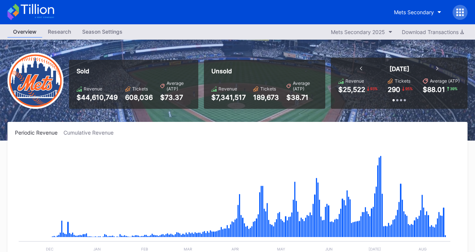 The image size is (475, 252). What do you see at coordinates (50, 249) in the screenshot?
I see `text: Dec` at bounding box center [50, 249].